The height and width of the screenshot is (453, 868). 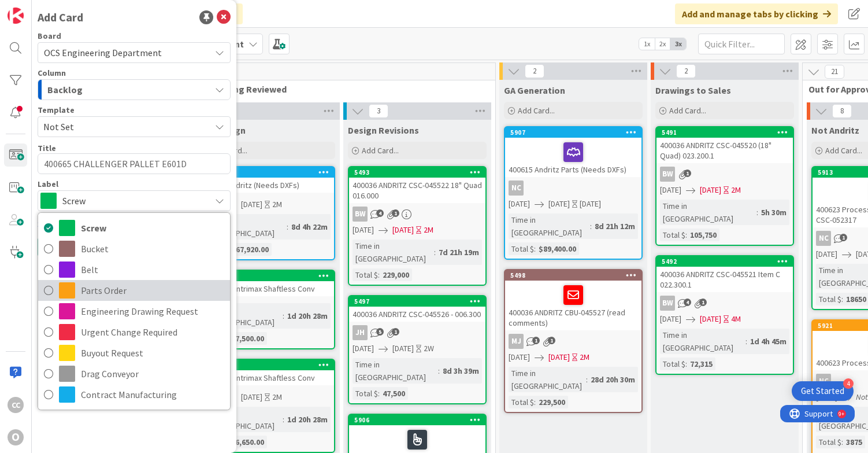 I want to click on div: 5492, so click(x=724, y=262).